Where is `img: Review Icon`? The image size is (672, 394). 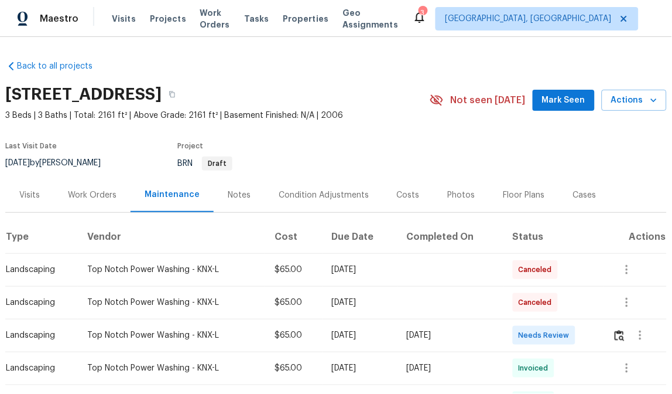 img: Review Icon is located at coordinates (620, 335).